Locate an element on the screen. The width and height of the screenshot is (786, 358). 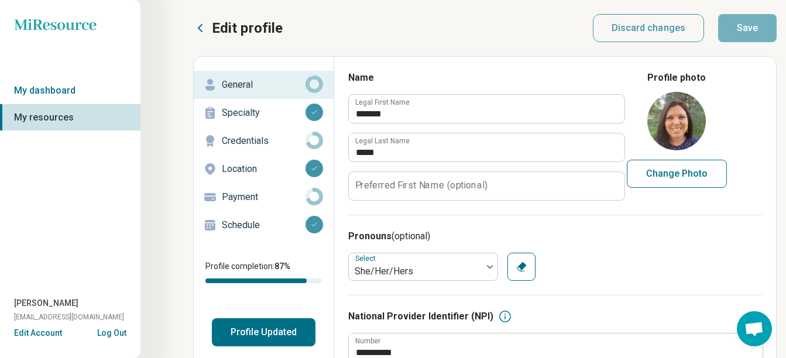
label: Preferred First Name (optional) is located at coordinates (422, 186).